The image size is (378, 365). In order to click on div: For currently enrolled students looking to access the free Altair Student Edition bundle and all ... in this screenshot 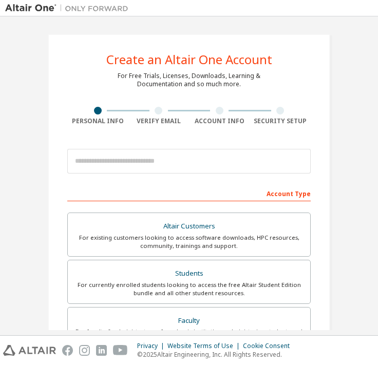, I will do `click(189, 289)`.